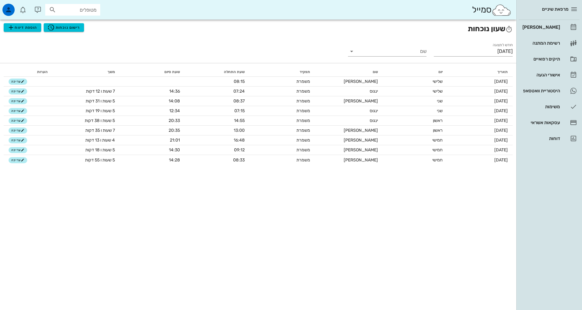  Describe the element at coordinates (42, 72) in the screenshot. I see `span: הערות` at that location.